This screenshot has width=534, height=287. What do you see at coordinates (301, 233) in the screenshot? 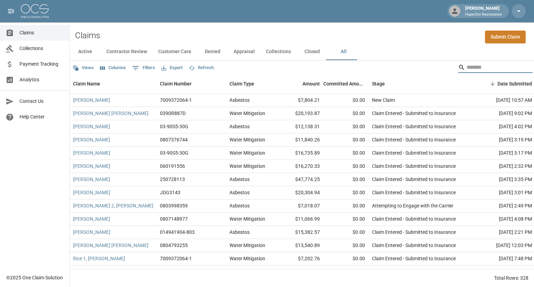
I see `div: $15,382.57` at bounding box center [301, 233].